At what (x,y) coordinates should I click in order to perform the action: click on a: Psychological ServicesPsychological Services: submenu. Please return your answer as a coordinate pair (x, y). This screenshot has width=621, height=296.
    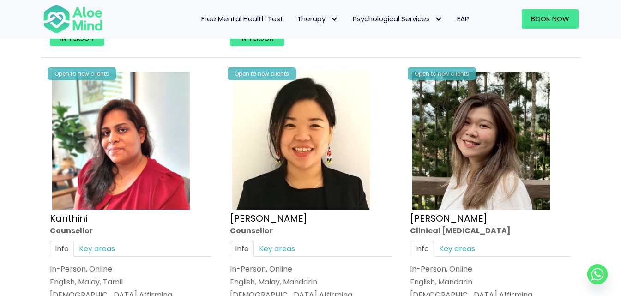
    Looking at the image, I should click on (398, 19).